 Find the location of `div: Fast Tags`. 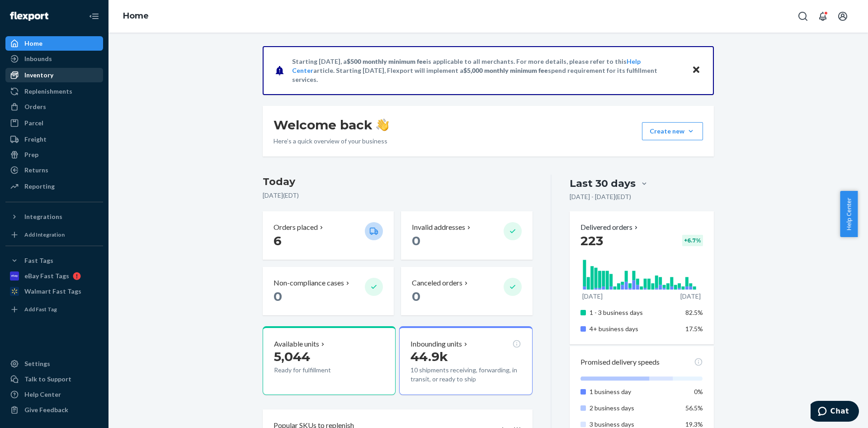

div: Fast Tags is located at coordinates (39, 261).